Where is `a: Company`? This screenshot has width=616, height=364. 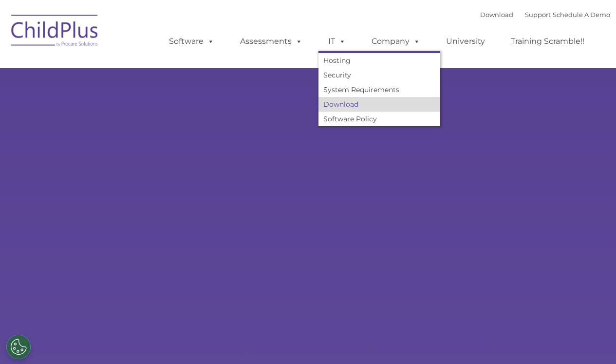 a: Company is located at coordinates (396, 42).